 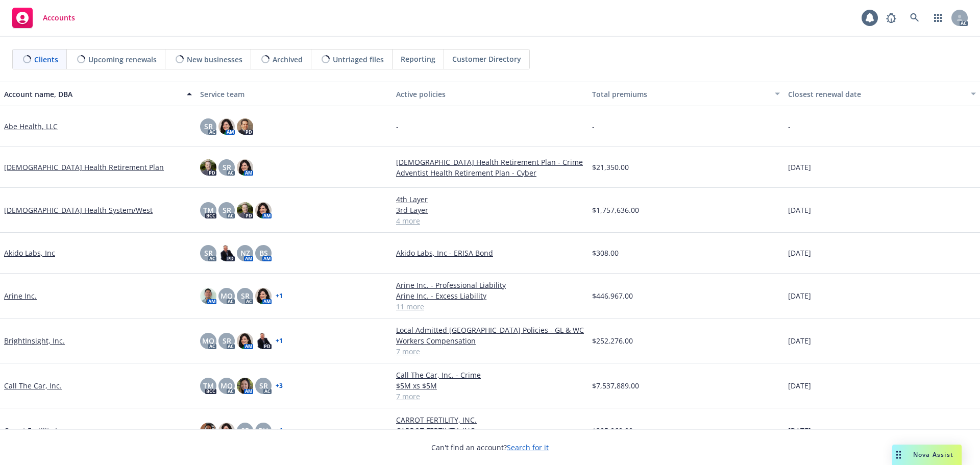 What do you see at coordinates (263, 430) in the screenshot?
I see `span: BH` at bounding box center [263, 430].